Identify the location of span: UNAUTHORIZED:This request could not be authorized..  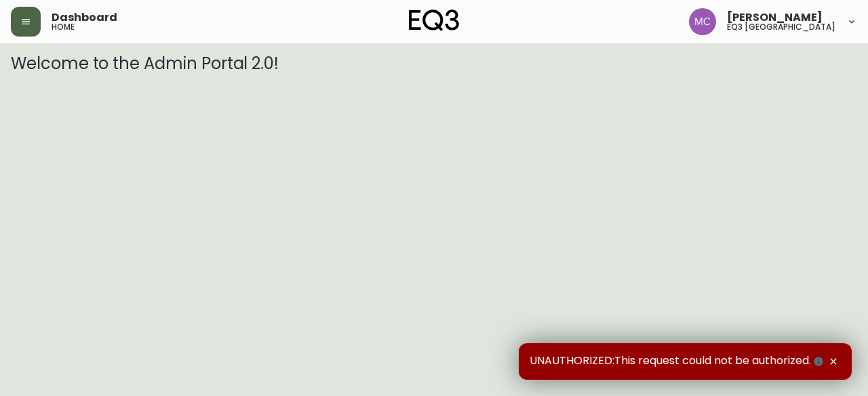
(678, 362).